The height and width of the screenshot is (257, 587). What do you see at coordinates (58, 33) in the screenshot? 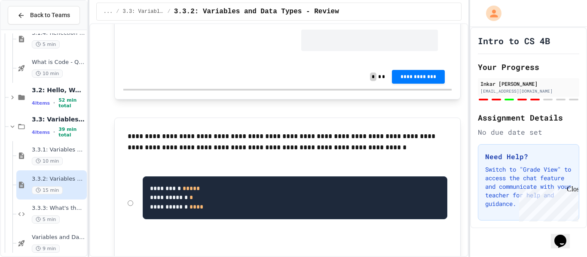
I see `span: 3.1.4: Reflection - Evolving Technology` at bounding box center [58, 33].